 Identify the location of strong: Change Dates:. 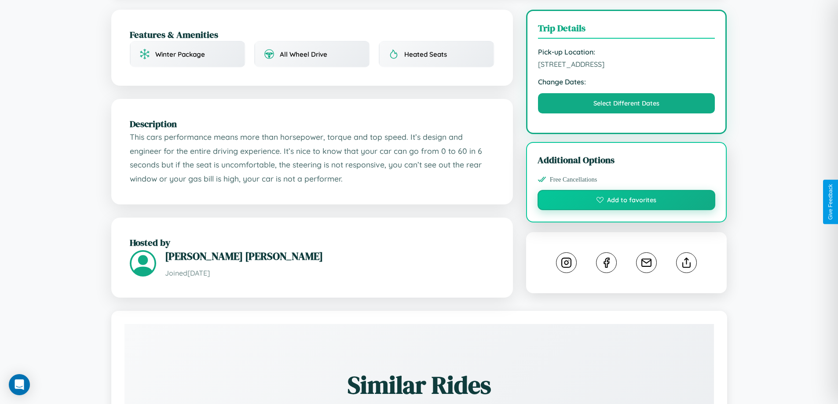
(626, 82).